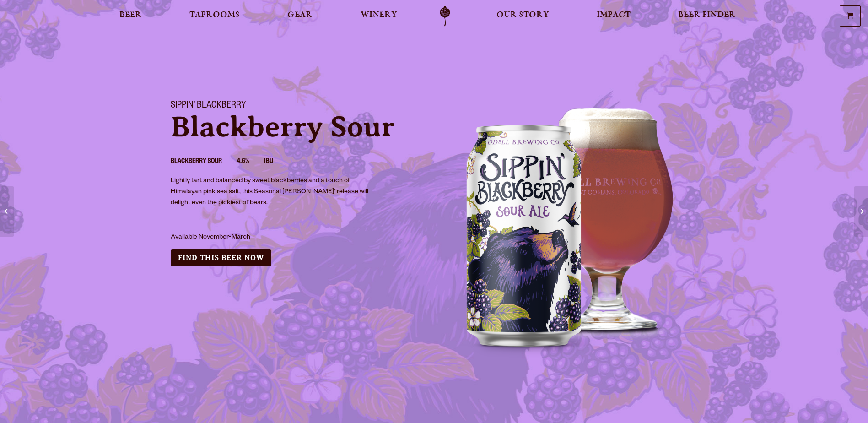 Image resolution: width=868 pixels, height=423 pixels. I want to click on span: Lightly tart and balanced by sweet blackberries and a touch of Himalayan pink sea salt, this Seas..., so click(269, 193).